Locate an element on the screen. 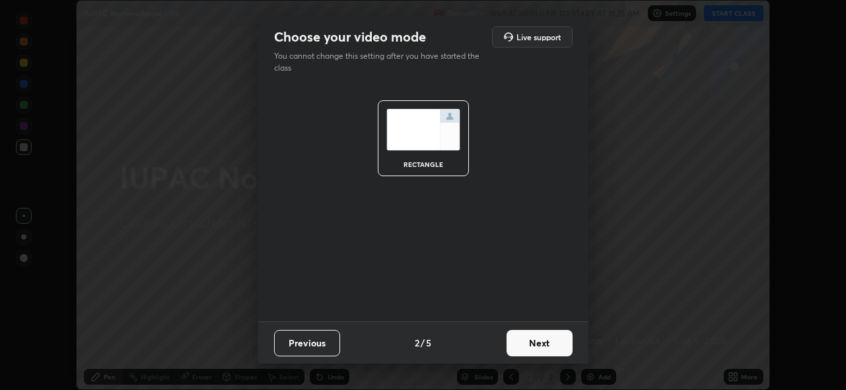  h2: Choose your video mode is located at coordinates (350, 37).